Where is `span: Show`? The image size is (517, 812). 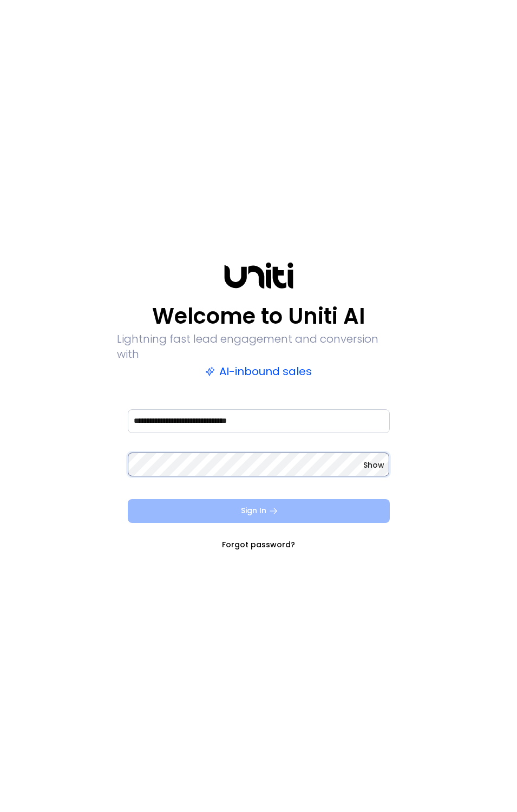 span: Show is located at coordinates (373, 465).